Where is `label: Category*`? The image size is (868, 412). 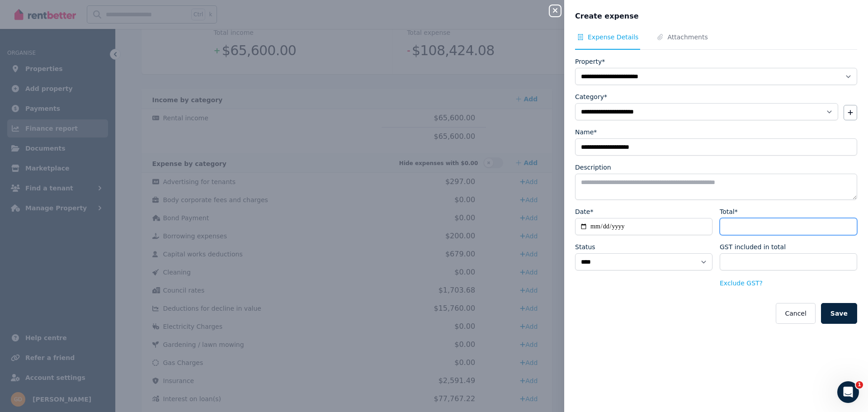
label: Category* is located at coordinates (591, 97).